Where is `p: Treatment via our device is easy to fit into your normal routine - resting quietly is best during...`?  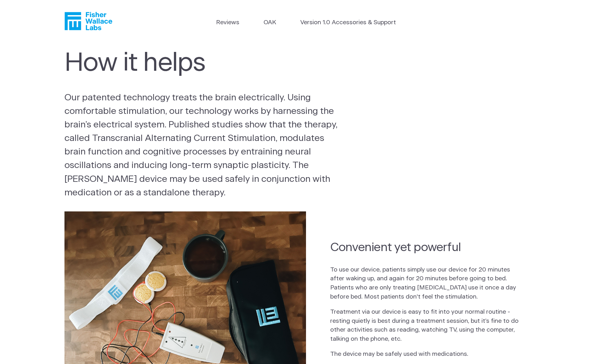
p: Treatment via our device is easy to fit into your normal routine - resting quietly is best during... is located at coordinates (427, 326).